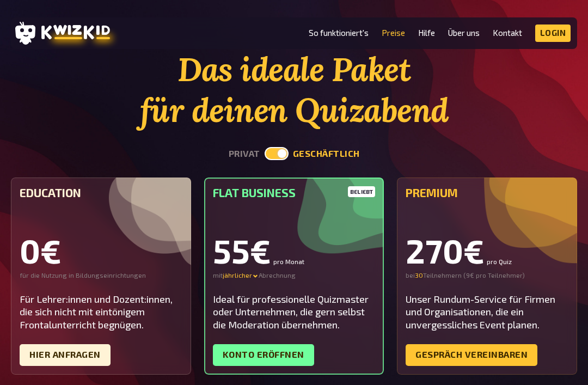 This screenshot has height=385, width=588. What do you see at coordinates (487, 312) in the screenshot?
I see `div: Unser Rundum-Service für Firmen und Organisationen, die ein unvergessliches Event planen.` at bounding box center [487, 312].